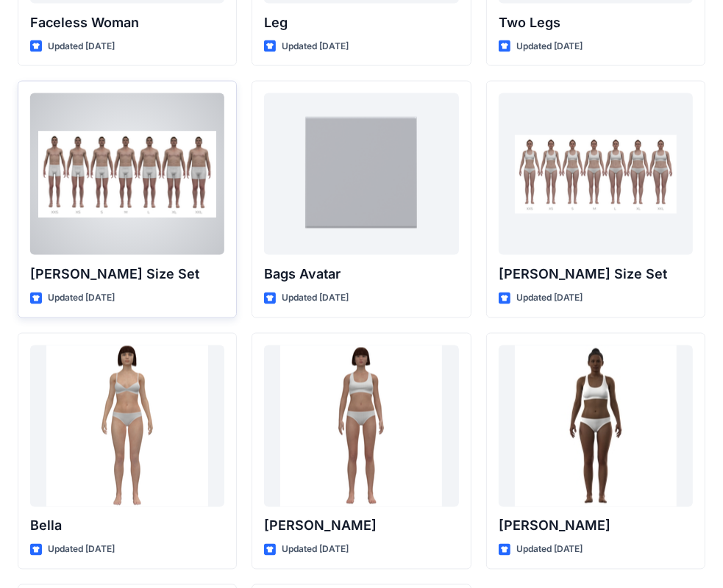 The height and width of the screenshot is (588, 723). I want to click on a: Olivia Size Set, so click(596, 174).